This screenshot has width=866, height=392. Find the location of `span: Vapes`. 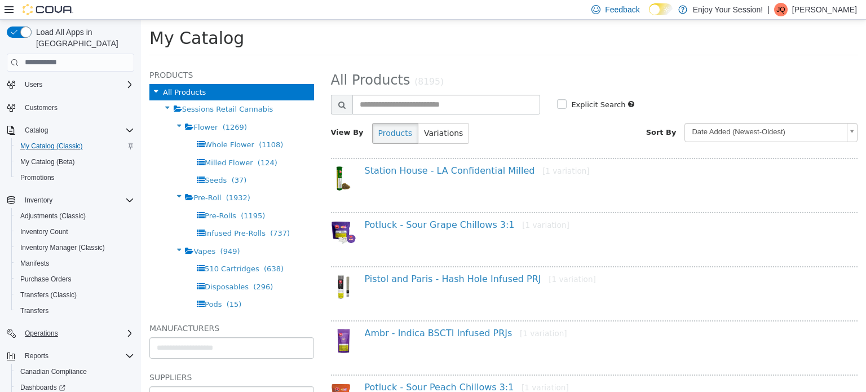

span: Vapes is located at coordinates (63, 231).